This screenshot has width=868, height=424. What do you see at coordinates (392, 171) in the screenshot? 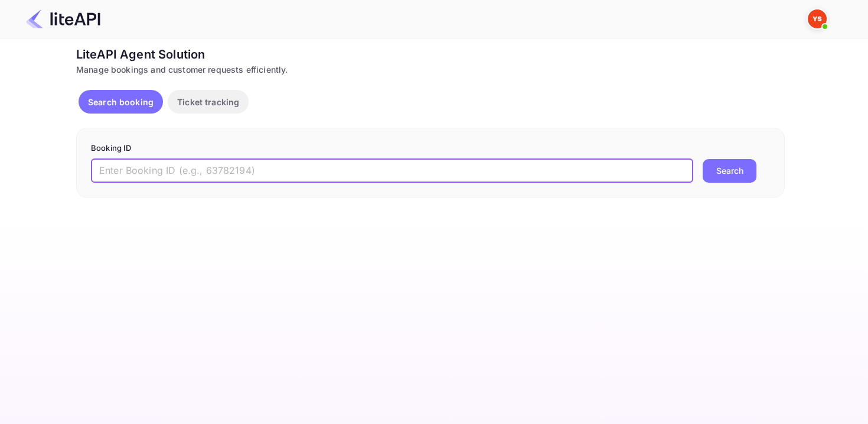
I see `input: Enter Booking ID (e.g., 63782194)` at bounding box center [392, 171].